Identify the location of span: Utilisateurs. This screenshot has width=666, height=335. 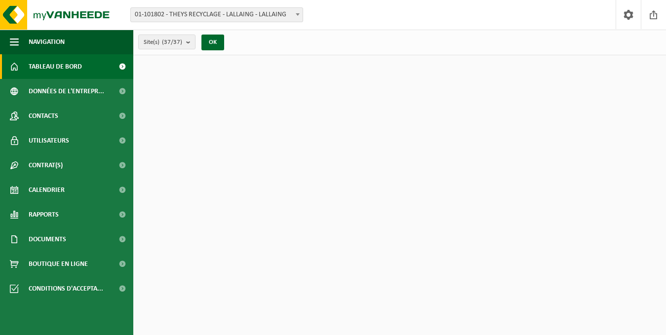
(49, 141).